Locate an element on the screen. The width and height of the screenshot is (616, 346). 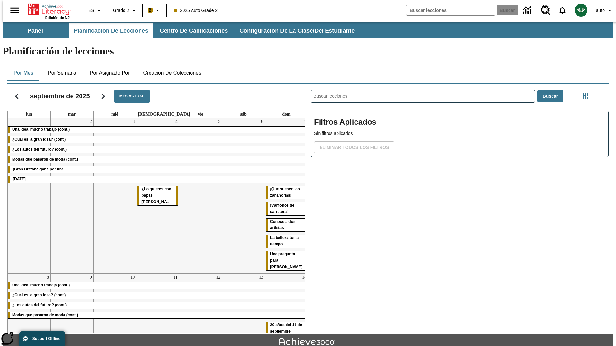
a: miércoles is located at coordinates (115, 115).